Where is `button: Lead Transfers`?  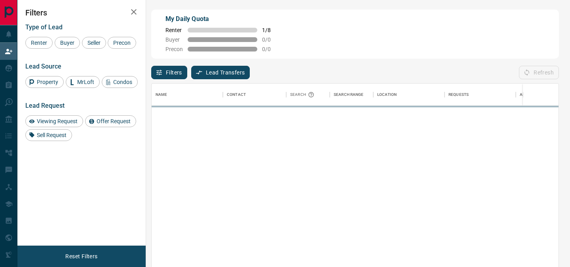
button: Lead Transfers is located at coordinates (220, 72).